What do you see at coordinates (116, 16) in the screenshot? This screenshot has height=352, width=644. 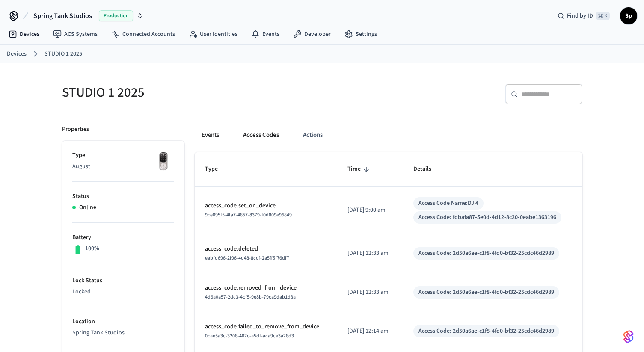 I see `span: Production` at bounding box center [116, 16].